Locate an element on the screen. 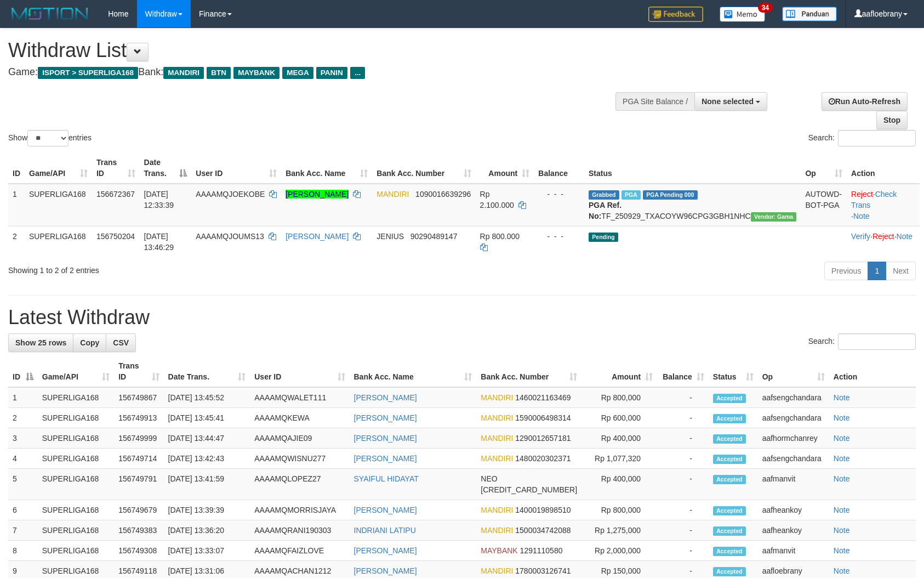 The height and width of the screenshot is (578, 924). th: Balance: activate to sort column ascending is located at coordinates (682, 371).